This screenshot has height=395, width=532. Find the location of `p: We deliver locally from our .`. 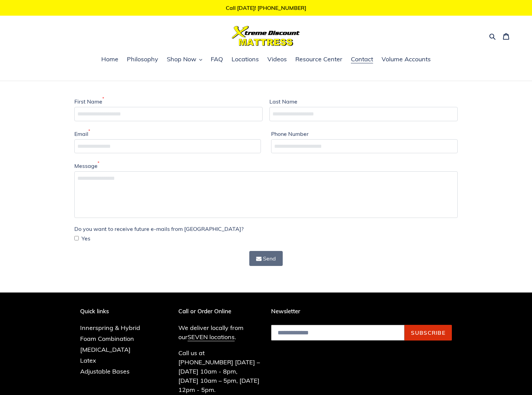

p: We deliver locally from our . is located at coordinates (220, 333).